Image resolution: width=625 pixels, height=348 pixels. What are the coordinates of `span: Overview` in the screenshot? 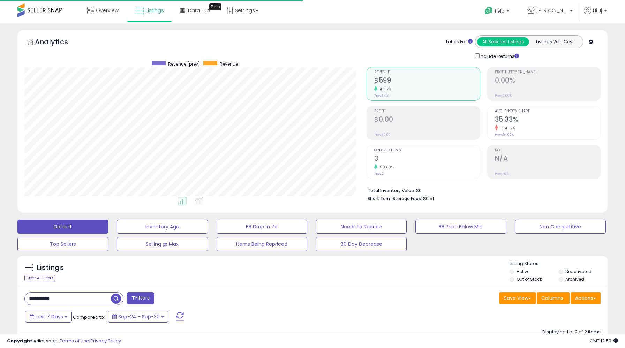 It's located at (107, 10).